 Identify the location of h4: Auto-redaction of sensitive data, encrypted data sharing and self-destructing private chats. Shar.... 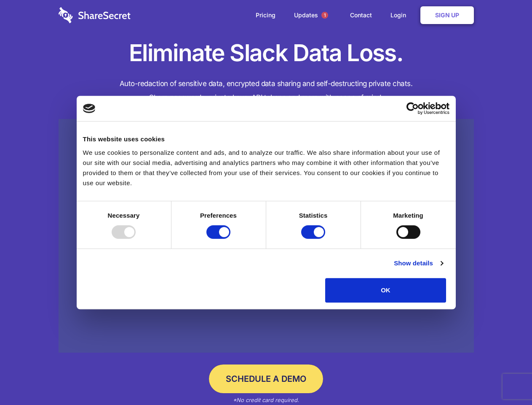
(266, 91).